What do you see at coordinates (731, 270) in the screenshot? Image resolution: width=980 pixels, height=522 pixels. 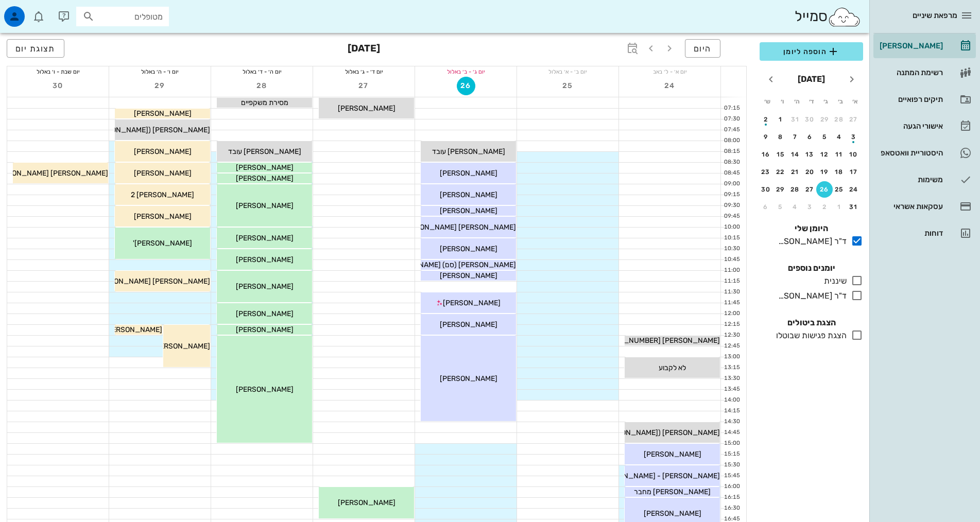 I see `div: 11:00` at bounding box center [731, 270].